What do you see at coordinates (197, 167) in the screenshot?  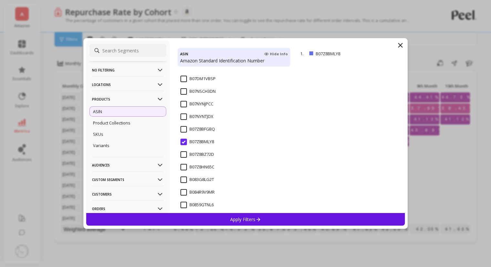 I see `span: B07Z8HN65C` at bounding box center [197, 167].